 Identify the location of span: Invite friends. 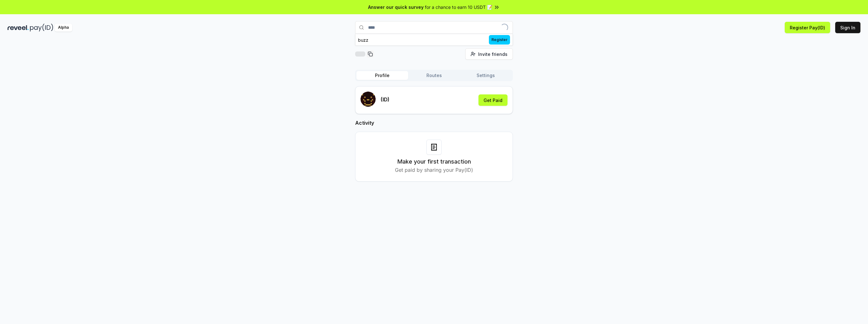
(493, 54).